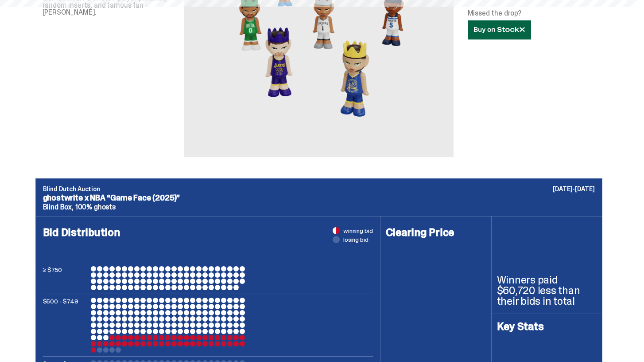 The height and width of the screenshot is (362, 644). Describe the element at coordinates (208, 246) in the screenshot. I see `h4: Bid Distribution` at that location.